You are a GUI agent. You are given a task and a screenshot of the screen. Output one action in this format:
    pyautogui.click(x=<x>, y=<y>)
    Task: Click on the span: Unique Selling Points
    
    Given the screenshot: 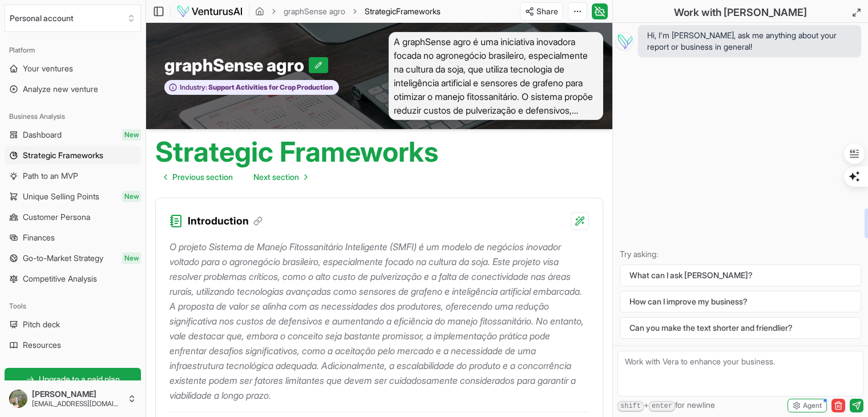 What is the action you would take?
    pyautogui.click(x=61, y=196)
    